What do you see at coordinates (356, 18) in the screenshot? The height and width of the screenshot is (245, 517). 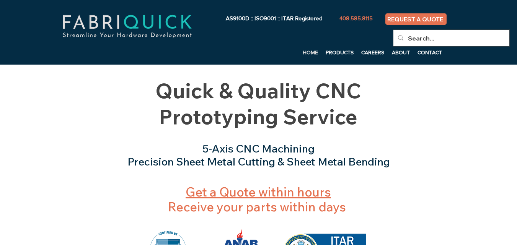 I see `span: 408.585.8115` at bounding box center [356, 18].